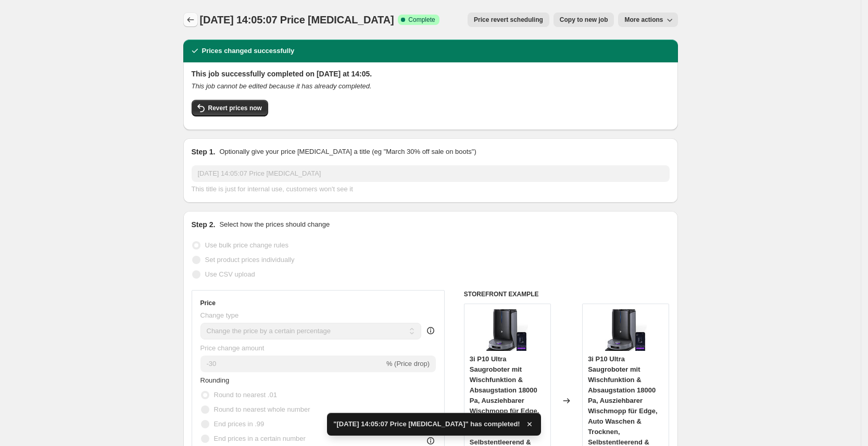  Describe the element at coordinates (239, 424) in the screenshot. I see `span: End prices in .99` at that location.